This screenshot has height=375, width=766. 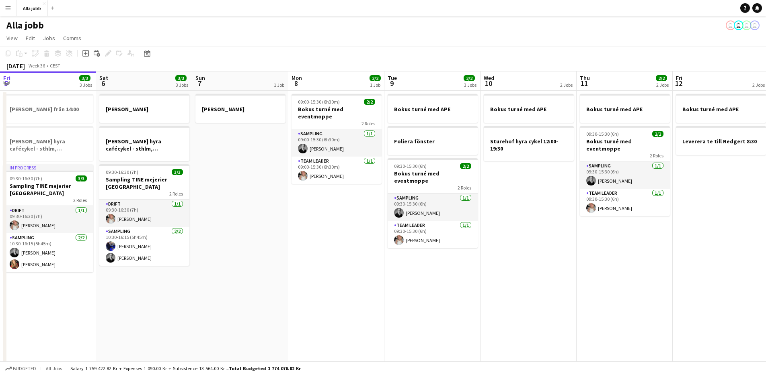 What do you see at coordinates (432, 141) in the screenshot?
I see `h3: Foliera fönster` at bounding box center [432, 141].